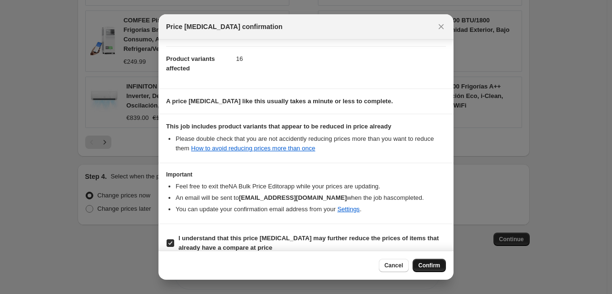 The width and height of the screenshot is (612, 294). What do you see at coordinates (311, 209) in the screenshot?
I see `li: You can update your confirmation email address from your .` at bounding box center [311, 209].